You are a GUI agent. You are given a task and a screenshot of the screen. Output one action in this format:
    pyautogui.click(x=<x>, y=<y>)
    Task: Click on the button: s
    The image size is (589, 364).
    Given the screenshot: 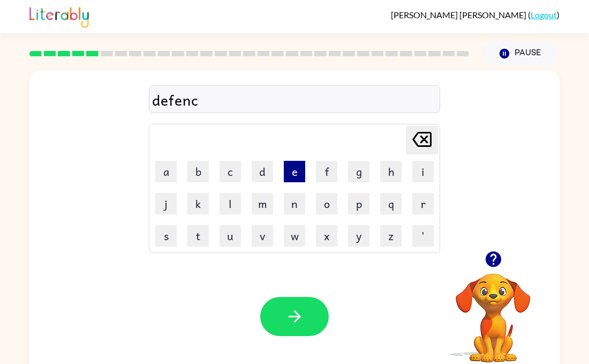 What is the action you would take?
    pyautogui.click(x=166, y=236)
    